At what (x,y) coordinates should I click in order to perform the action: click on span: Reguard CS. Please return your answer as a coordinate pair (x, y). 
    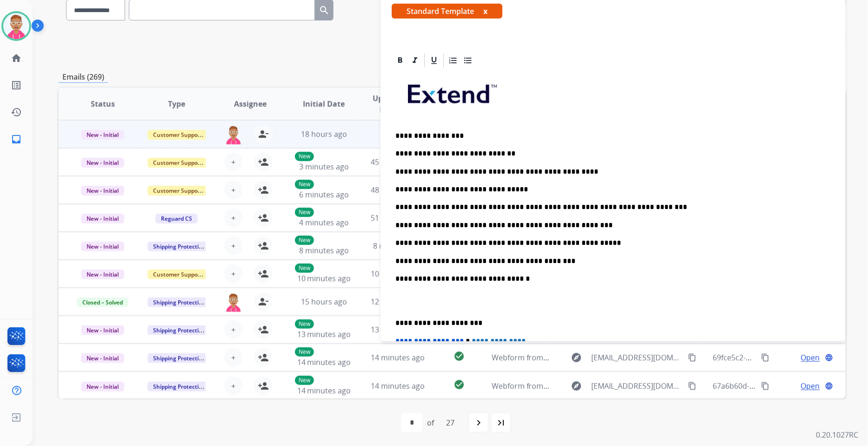
    Looking at the image, I should click on (177, 218).